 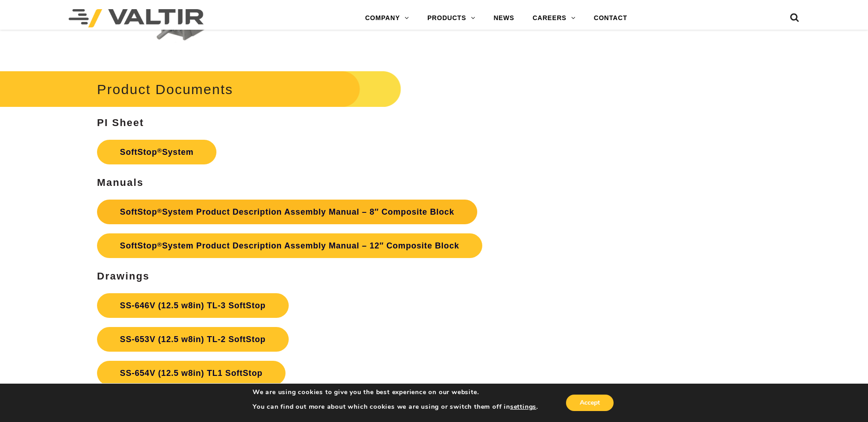 What do you see at coordinates (287, 212) in the screenshot?
I see `a: SoftStop®System Product Description Assembly Manual – 8″ Composite Block` at bounding box center [287, 212].